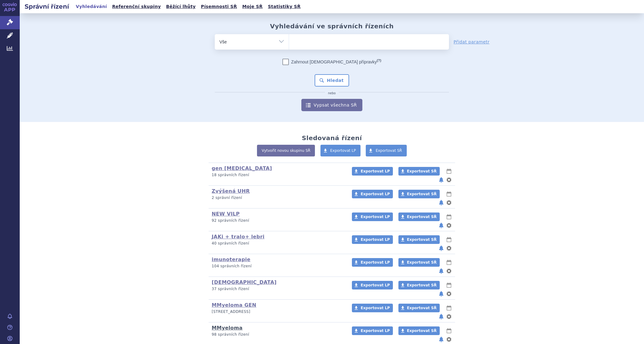 Image resolution: width=644 pixels, height=344 pixels. Describe the element at coordinates (278, 221) in the screenshot. I see `p: 92 správních řízení` at that location.